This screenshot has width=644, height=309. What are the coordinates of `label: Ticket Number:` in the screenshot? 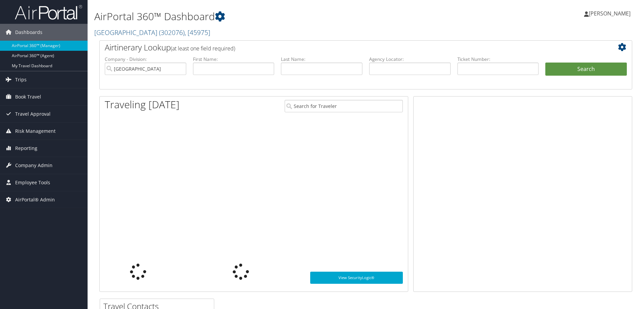 It's located at (498, 59).